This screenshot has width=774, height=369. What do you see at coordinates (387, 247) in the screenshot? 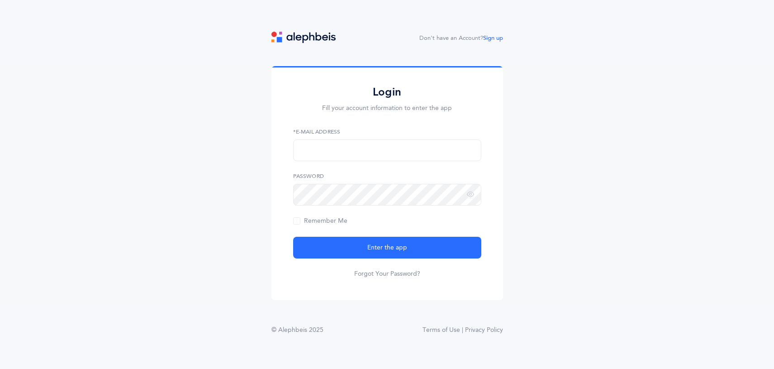
I see `button: Enter the app` at bounding box center [387, 247].